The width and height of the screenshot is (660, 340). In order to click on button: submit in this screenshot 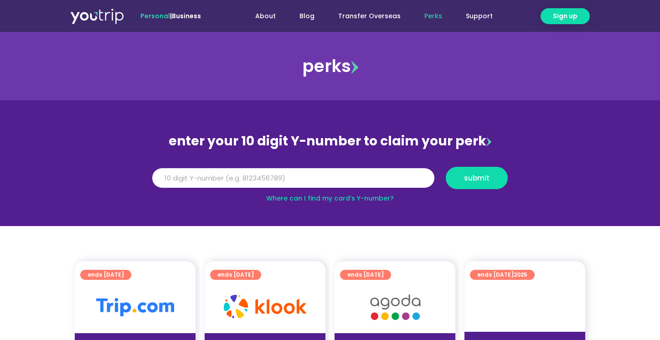, I will do `click(477, 178)`.